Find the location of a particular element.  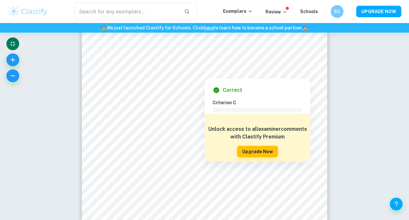

a: Clastify logo is located at coordinates (28, 12).